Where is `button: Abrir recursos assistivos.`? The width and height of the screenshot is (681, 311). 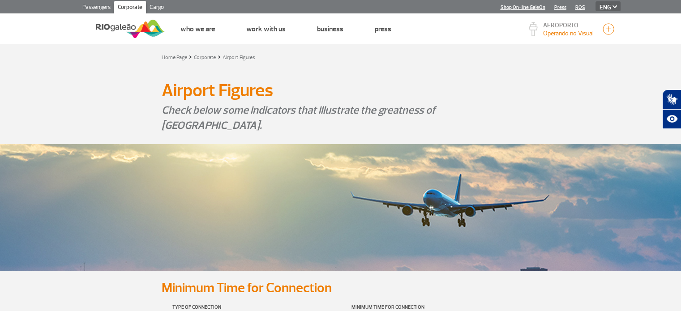
button: Abrir recursos assistivos. is located at coordinates (671, 119).